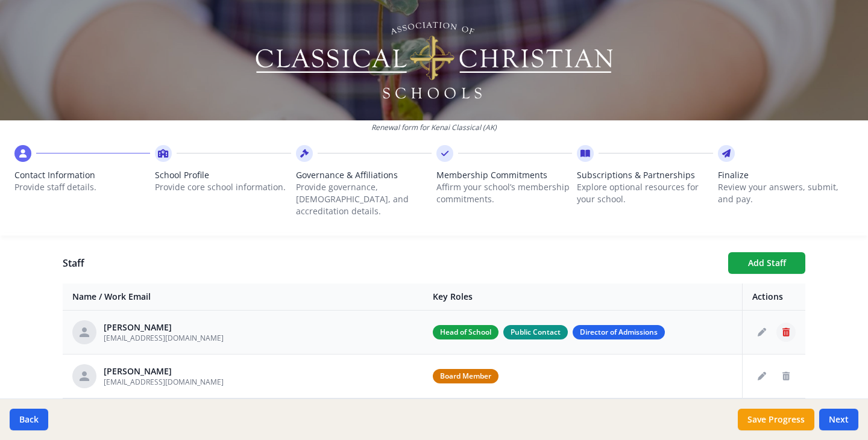 Image resolution: width=868 pixels, height=440 pixels. What do you see at coordinates (82, 187) in the screenshot?
I see `p: Provide staff details.` at bounding box center [82, 187].